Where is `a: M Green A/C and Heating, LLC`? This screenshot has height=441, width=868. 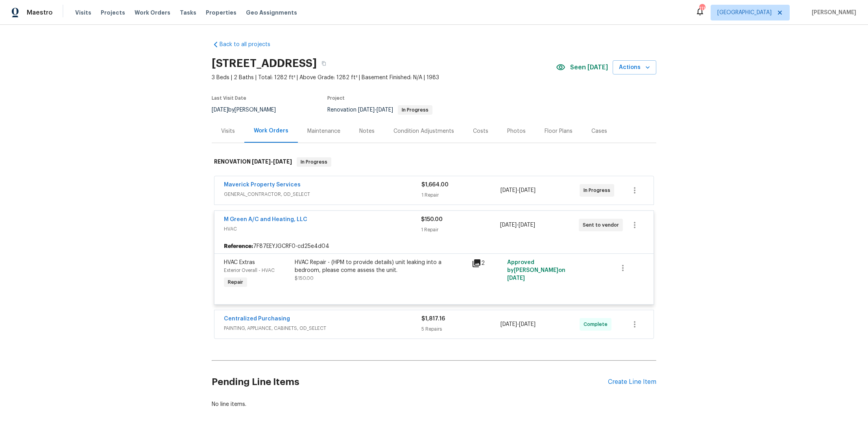 a: M Green A/C and Heating, LLC is located at coordinates (266, 220).